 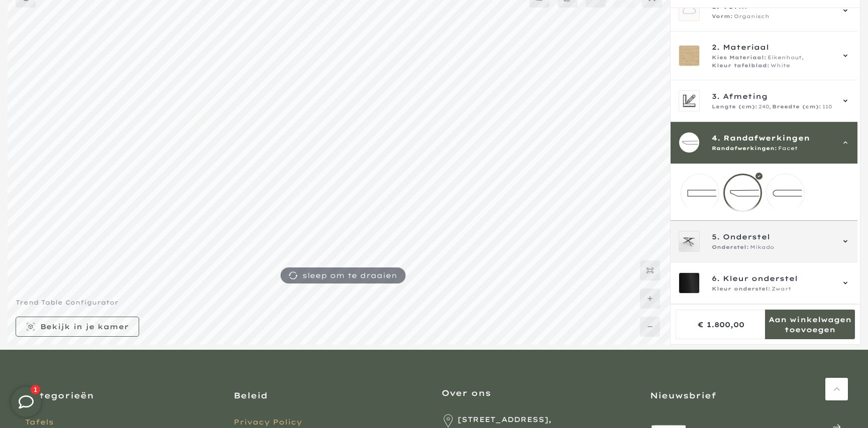 What do you see at coordinates (746, 395) in the screenshot?
I see `h3: Nieuwsbrief` at bounding box center [746, 395].